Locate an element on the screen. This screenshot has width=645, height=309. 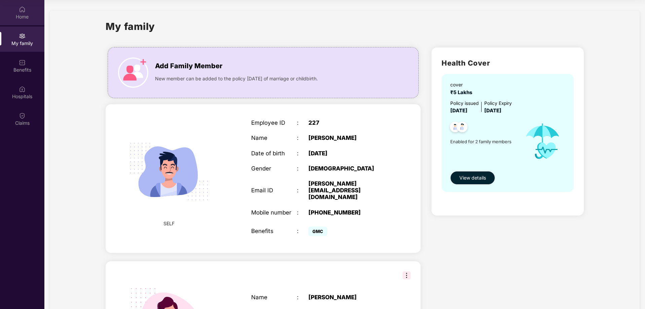
span: ₹5 Lakhs is located at coordinates (463, 93).